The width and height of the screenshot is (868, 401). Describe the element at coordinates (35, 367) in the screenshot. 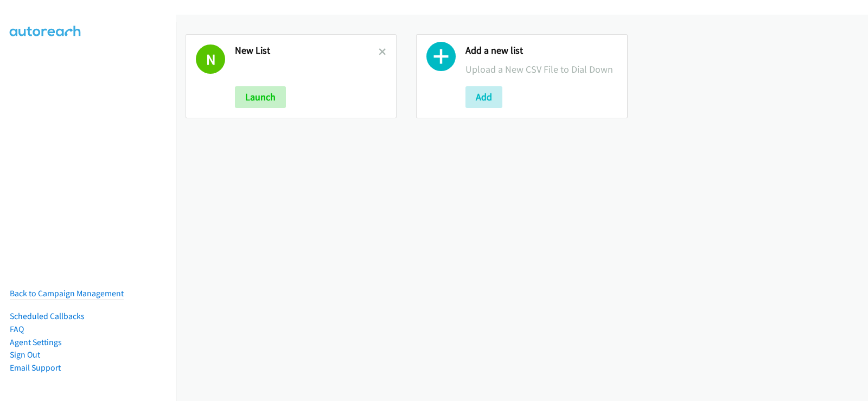

I see `a: Email Support` at that location.